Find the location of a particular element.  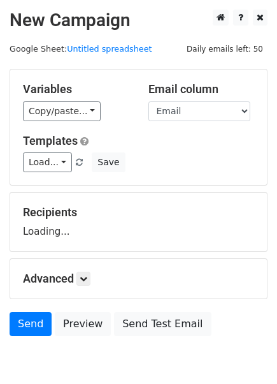

a: Daily emails left: 50 is located at coordinates (225, 48).